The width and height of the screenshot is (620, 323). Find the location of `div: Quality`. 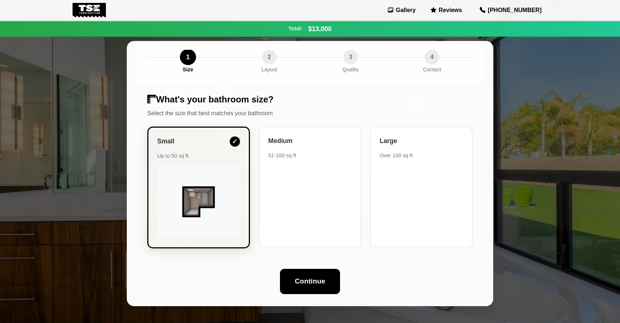

div: Quality is located at coordinates (351, 70).